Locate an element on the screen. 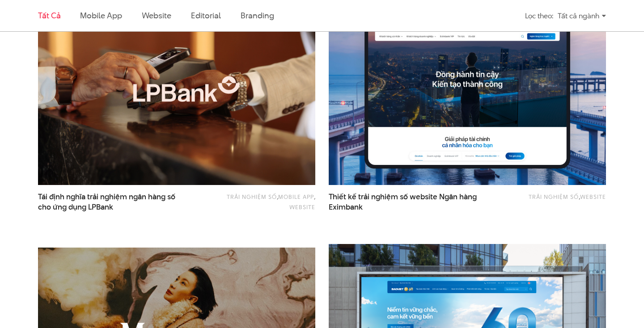 Image resolution: width=644 pixels, height=328 pixels. div: Lọc theo: is located at coordinates (539, 15).